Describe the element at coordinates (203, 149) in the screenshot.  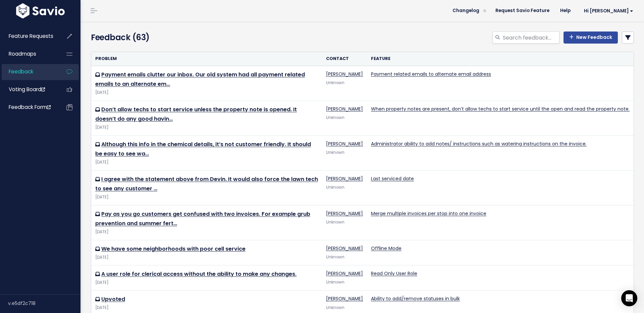
I see `a: Although this info in the chemical details, it’s not customer friendly. It should be easy to see wa…` at that location.